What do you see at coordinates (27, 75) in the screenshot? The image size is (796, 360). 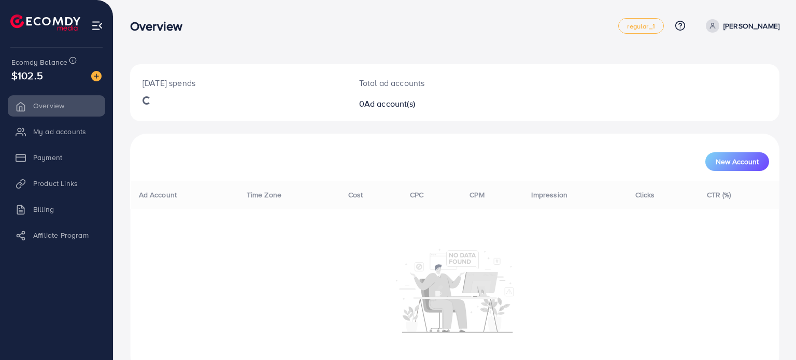 I see `span: $102.5` at bounding box center [27, 75].